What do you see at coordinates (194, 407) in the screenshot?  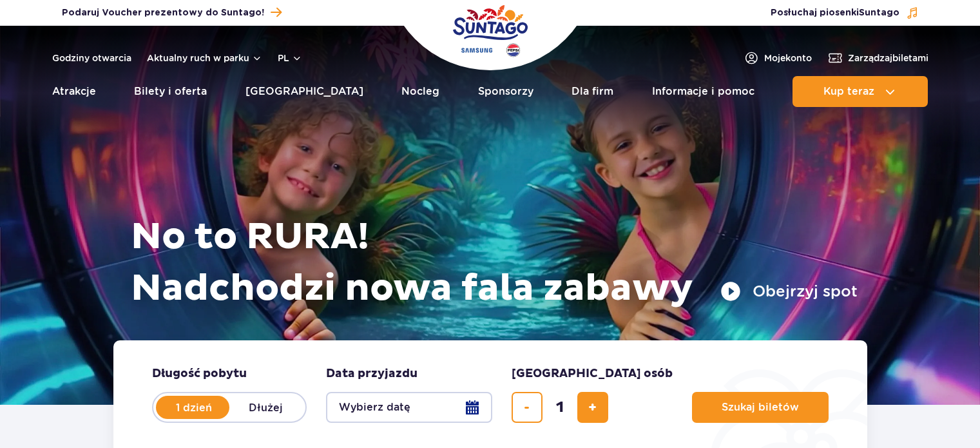 I see `label: 1 dzień` at bounding box center [194, 407].